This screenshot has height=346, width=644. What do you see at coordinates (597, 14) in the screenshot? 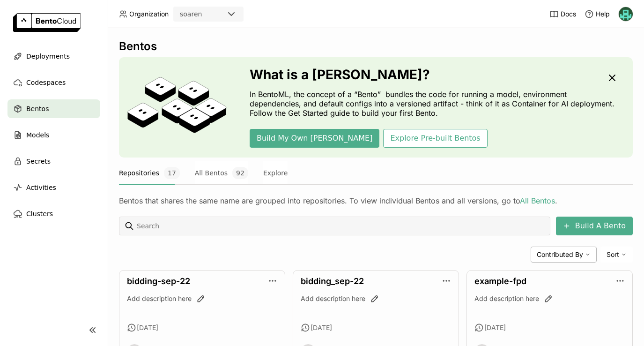
I see `div: Help` at bounding box center [597, 14].